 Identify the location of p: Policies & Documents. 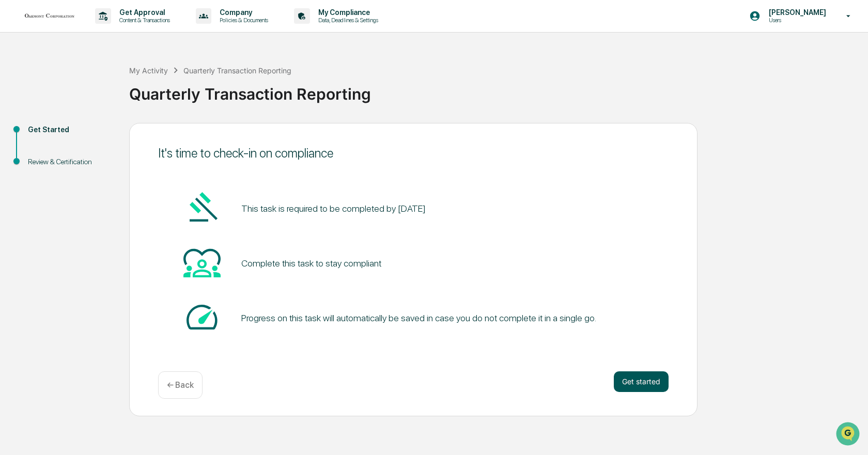
(242, 20).